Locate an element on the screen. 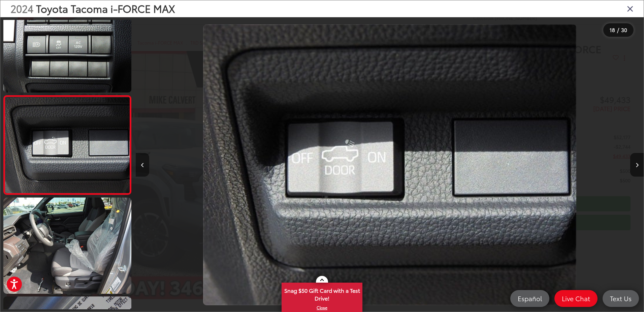 The height and width of the screenshot is (312, 644). a: Live Chat is located at coordinates (577, 299).